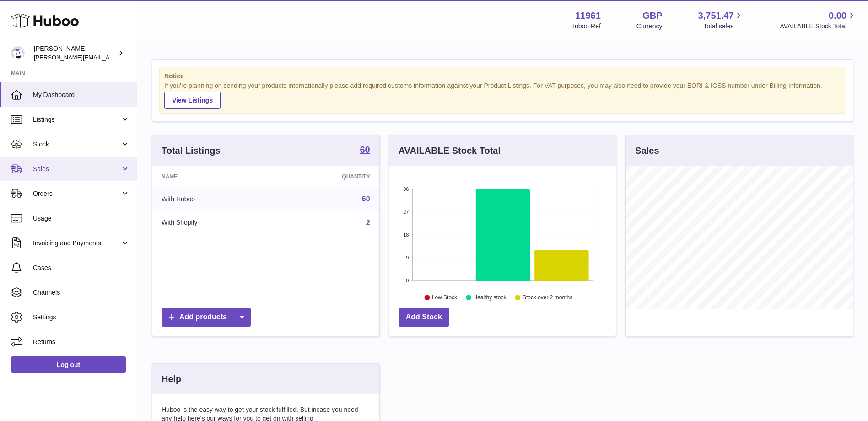  Describe the element at coordinates (82, 219) in the screenshot. I see `span: Usage` at that location.